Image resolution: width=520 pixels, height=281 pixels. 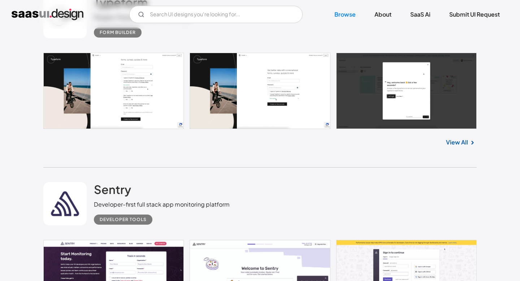 What do you see at coordinates (118, 33) in the screenshot?
I see `div: Form Builder` at bounding box center [118, 33].